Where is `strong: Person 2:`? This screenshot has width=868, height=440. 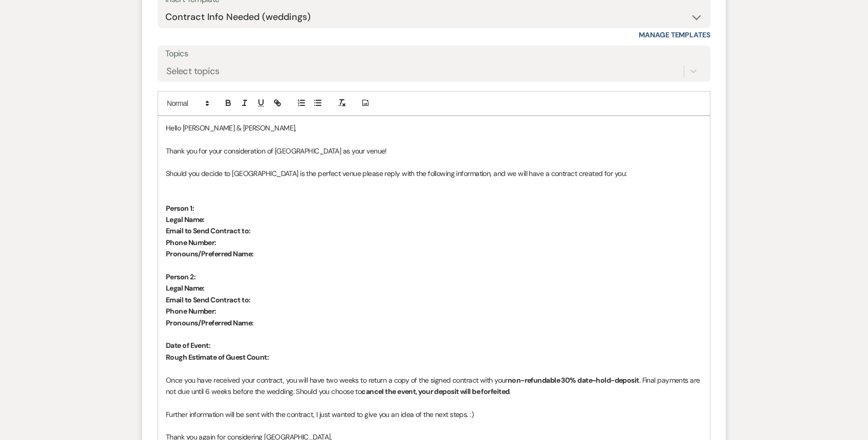
strong: Person 2: is located at coordinates (181, 277).